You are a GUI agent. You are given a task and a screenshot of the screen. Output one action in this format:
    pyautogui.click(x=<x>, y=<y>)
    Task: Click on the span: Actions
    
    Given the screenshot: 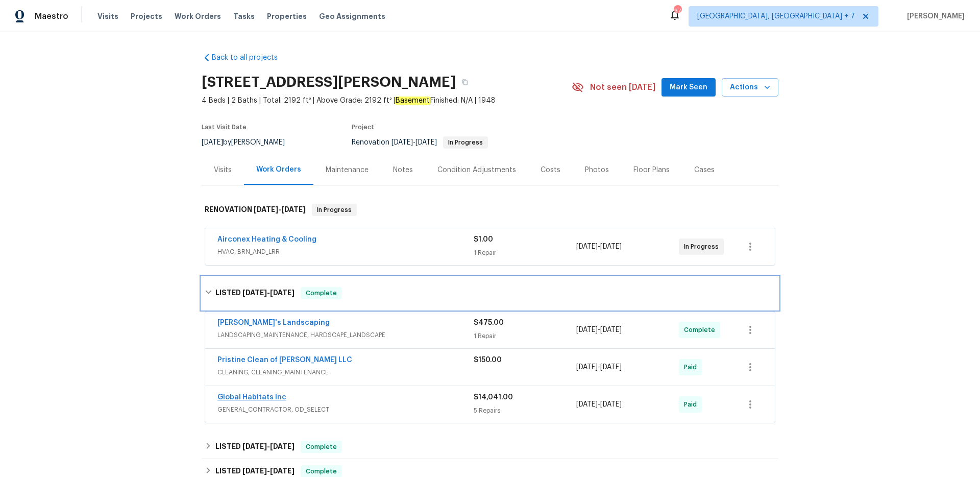 What is the action you would take?
    pyautogui.click(x=749, y=87)
    